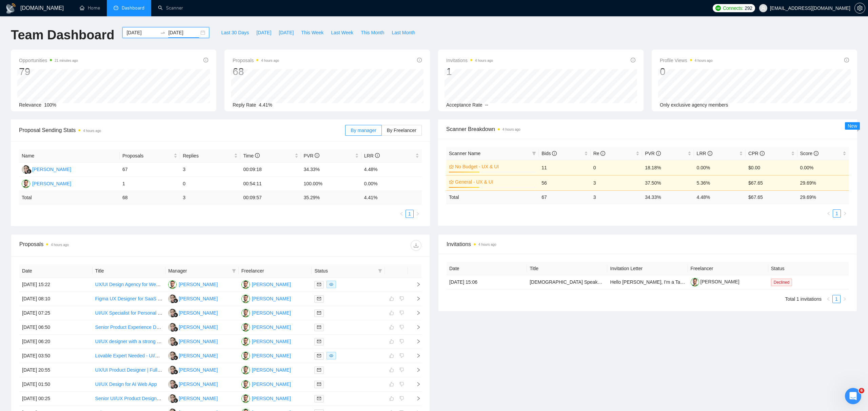 The height and width of the screenshot is (411, 868). Describe the element at coordinates (720, 197) in the screenshot. I see `td: 4.48 %` at that location.